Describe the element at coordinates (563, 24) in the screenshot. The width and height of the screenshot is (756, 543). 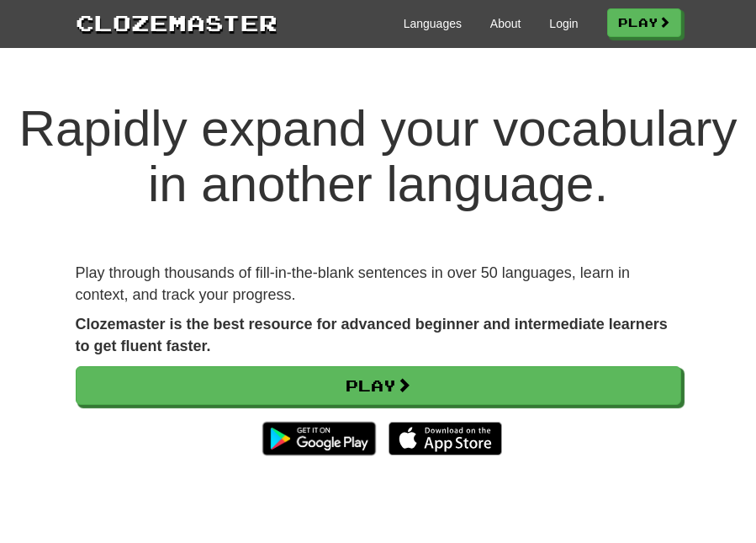
I see `a: Login` at that location.